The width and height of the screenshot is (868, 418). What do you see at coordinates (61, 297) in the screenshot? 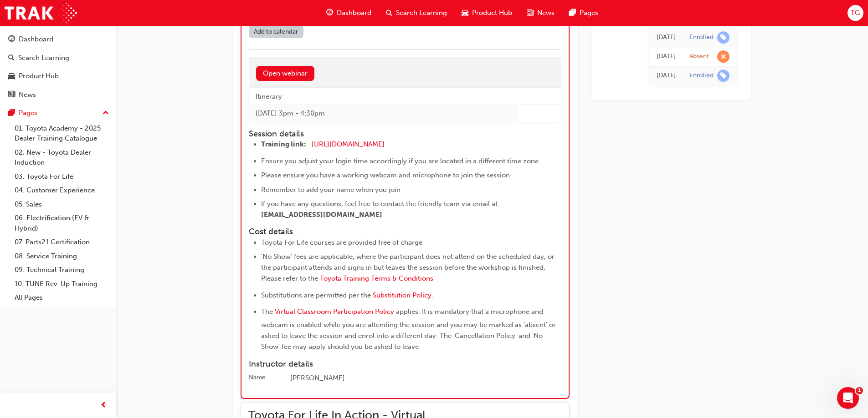
I see `a: All Pages` at bounding box center [61, 297].